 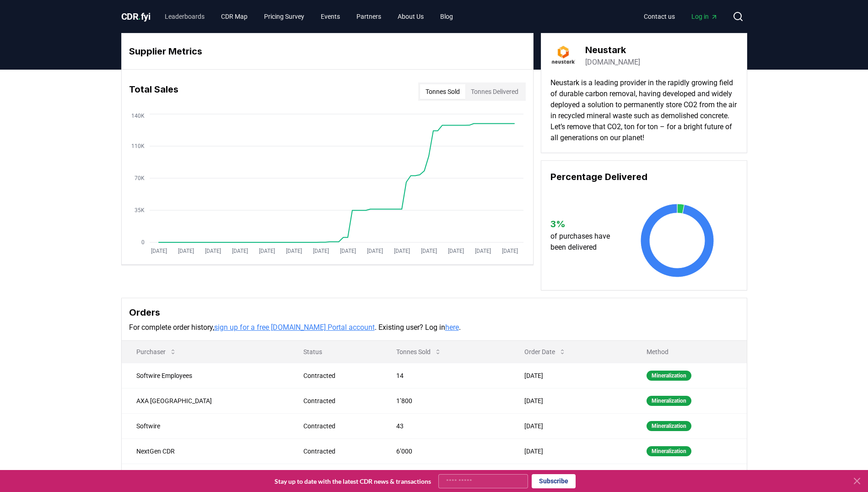 I want to click on td: 43, so click(x=446, y=426).